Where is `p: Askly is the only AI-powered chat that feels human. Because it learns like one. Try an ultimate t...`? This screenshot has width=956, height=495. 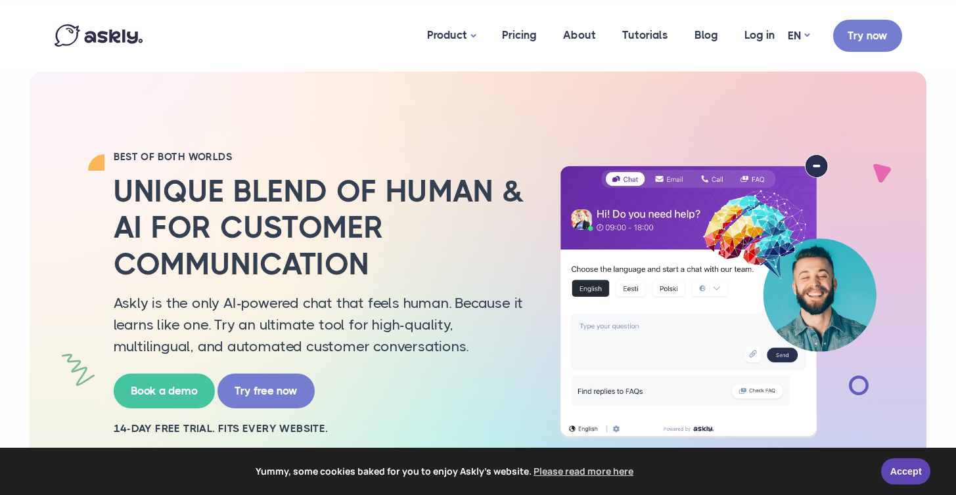
p: Askly is the only AI-powered chat that feels human. Because it learns like one. Try an ultimate t... is located at coordinates (321, 325).